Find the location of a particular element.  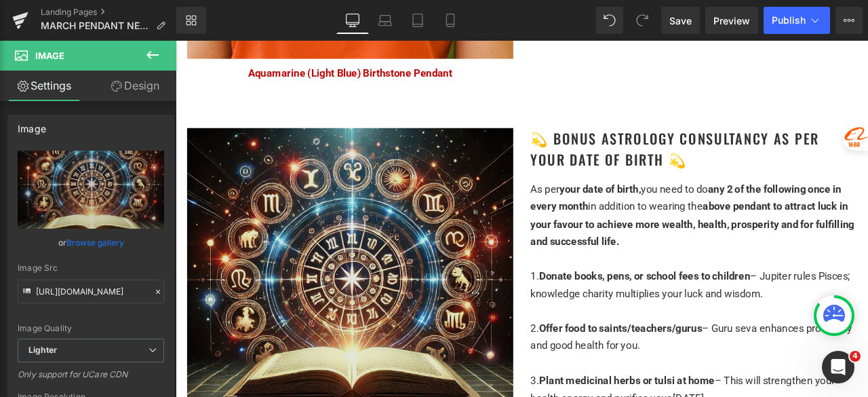

span: Publish is located at coordinates (789, 20).